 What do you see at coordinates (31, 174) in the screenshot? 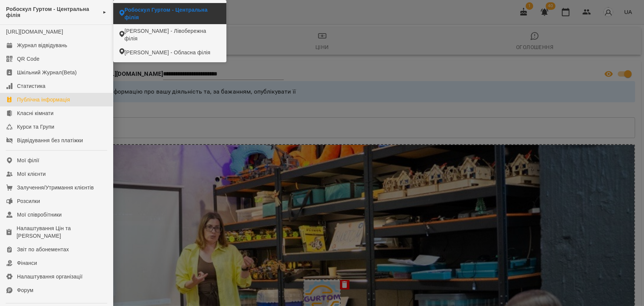
I see `div: Мої клієнти` at bounding box center [31, 174].